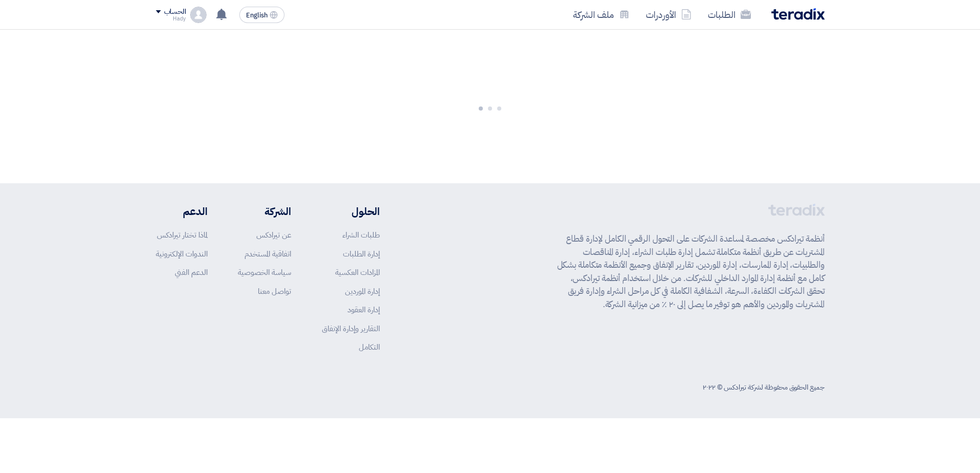 The width and height of the screenshot is (980, 473). I want to click on img: Teradix logo, so click(798, 14).